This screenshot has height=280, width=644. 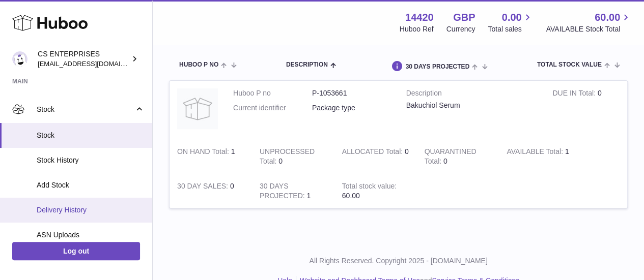 What do you see at coordinates (198, 64) in the screenshot?
I see `span: Huboo P no` at bounding box center [198, 64].